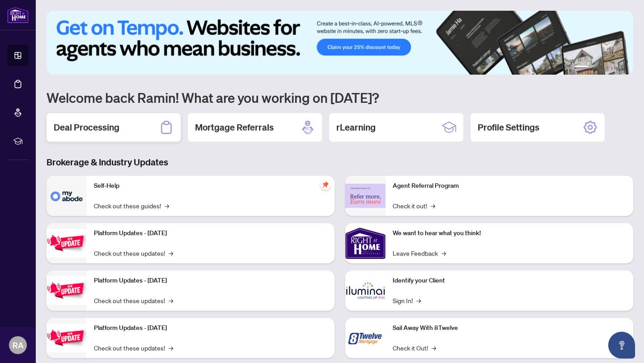 This screenshot has width=644, height=363. Describe the element at coordinates (356, 127) in the screenshot. I see `h2: rLearning` at that location.